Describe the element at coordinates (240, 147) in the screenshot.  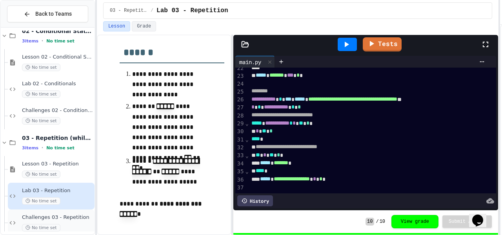
I see `div: 32` at that location.